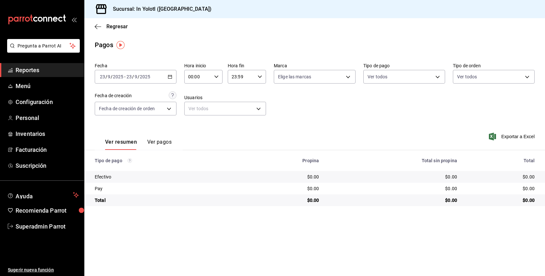 This screenshot has width=545, height=276. Describe the element at coordinates (47, 149) in the screenshot. I see `span: Facturación` at that location.